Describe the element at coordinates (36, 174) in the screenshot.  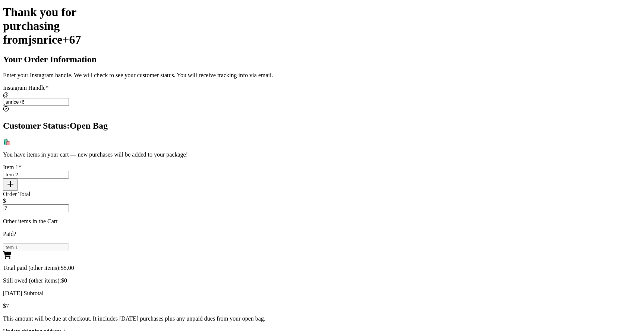
I see `input: ex.funky hat` at that location.